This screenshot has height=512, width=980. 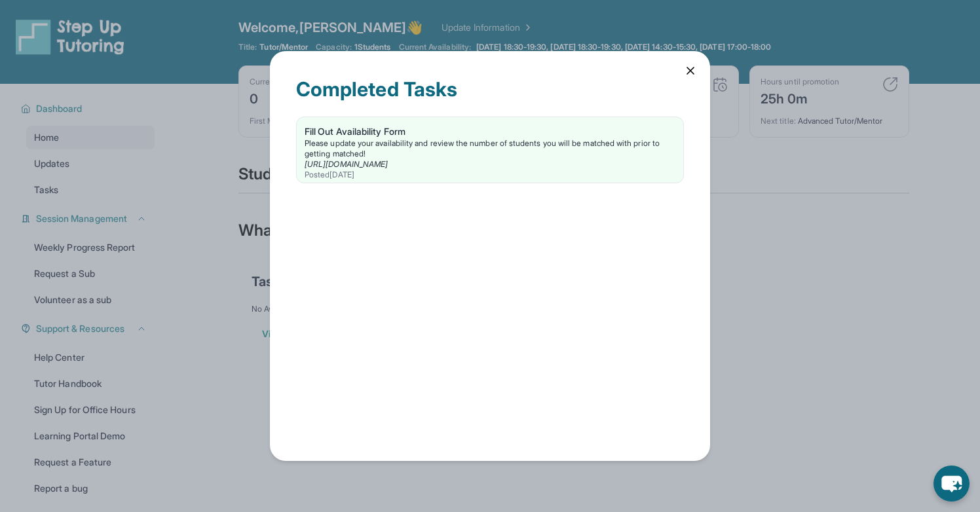 What do you see at coordinates (490, 148) in the screenshot?
I see `div: Please update your availability and review the number of students you will be matched with prior ...` at bounding box center [490, 148].